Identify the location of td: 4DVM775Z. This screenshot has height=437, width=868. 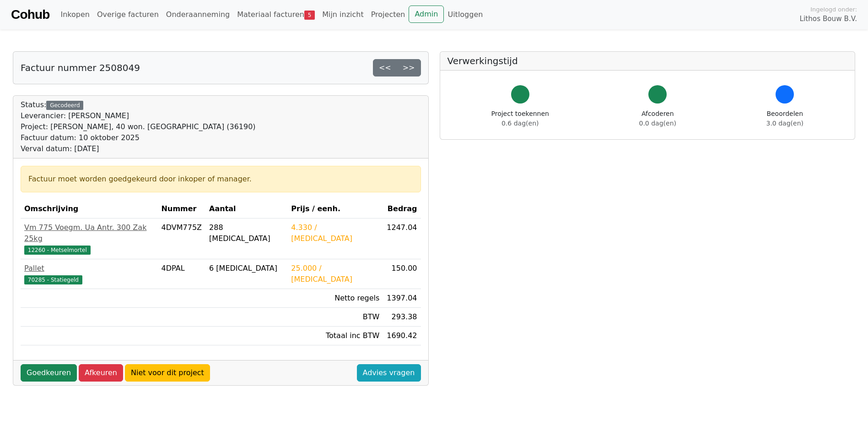
(182, 238).